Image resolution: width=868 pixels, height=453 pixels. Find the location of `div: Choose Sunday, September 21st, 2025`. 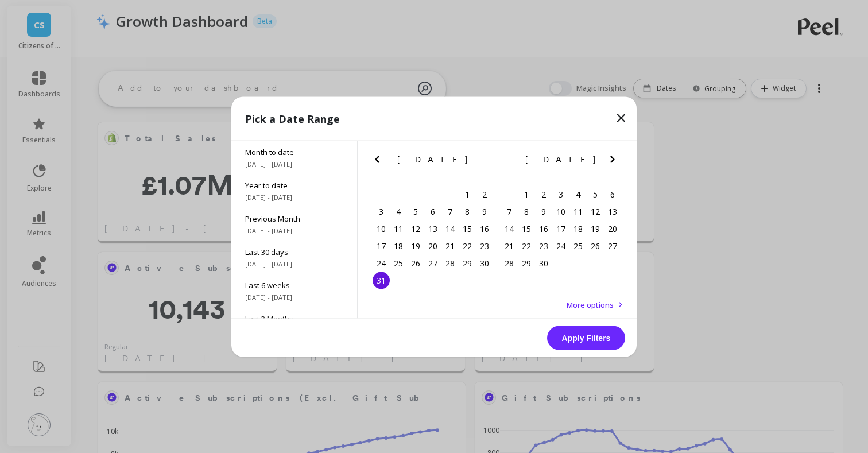

div: Choose Sunday, September 21st, 2025 is located at coordinates (509, 246).